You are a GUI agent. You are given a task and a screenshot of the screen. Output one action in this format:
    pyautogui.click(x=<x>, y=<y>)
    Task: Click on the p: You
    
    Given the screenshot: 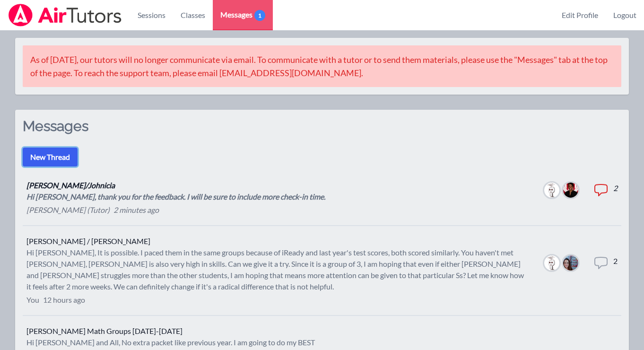 What is the action you would take?
    pyautogui.click(x=33, y=300)
    